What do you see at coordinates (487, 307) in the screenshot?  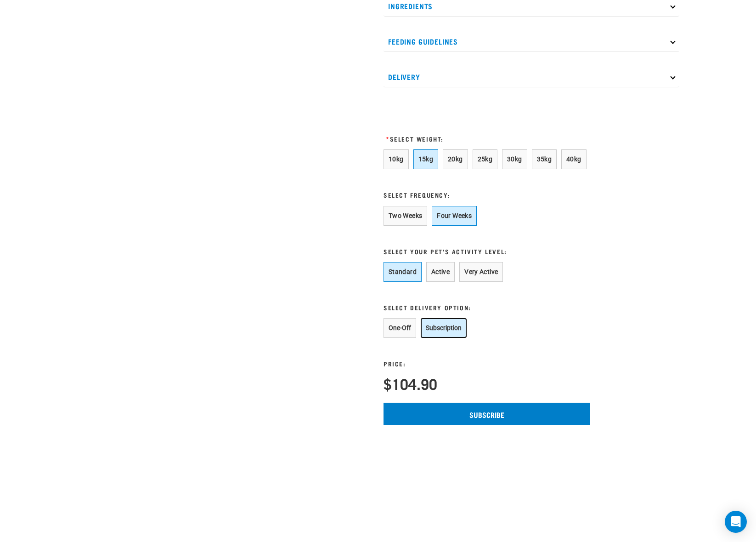 I see `h3: Select Delivery Option:` at bounding box center [487, 307].